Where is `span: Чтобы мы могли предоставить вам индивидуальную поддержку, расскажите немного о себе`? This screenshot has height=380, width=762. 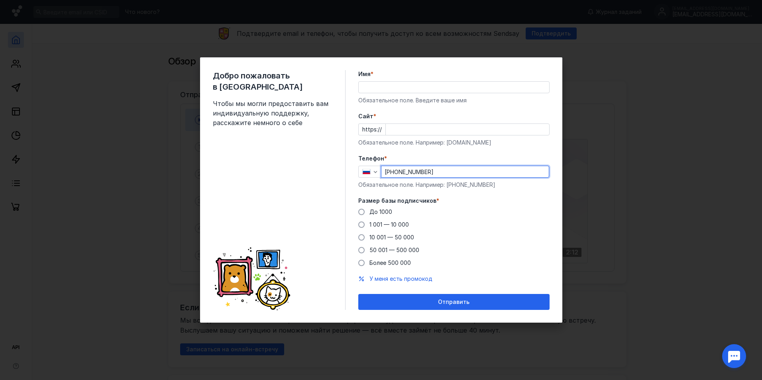 span: Чтобы мы могли предоставить вам индивидуальную поддержку, расскажите немного о себе is located at coordinates (273, 113).